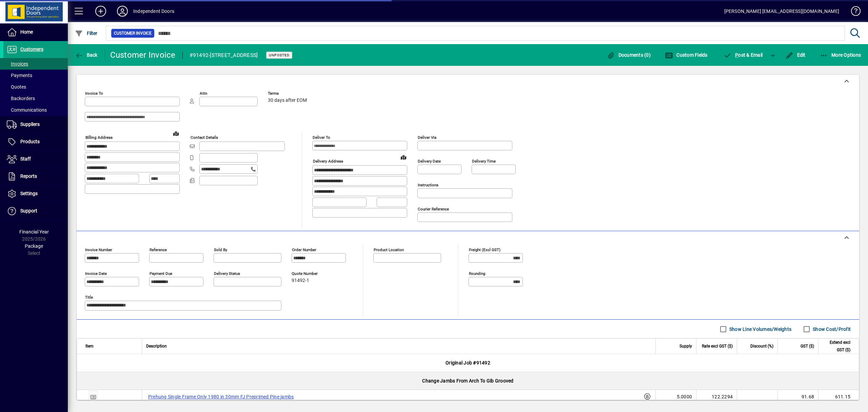 Image resolution: width=868 pixels, height=412 pixels. I want to click on mat-label: Rounding, so click(477, 273).